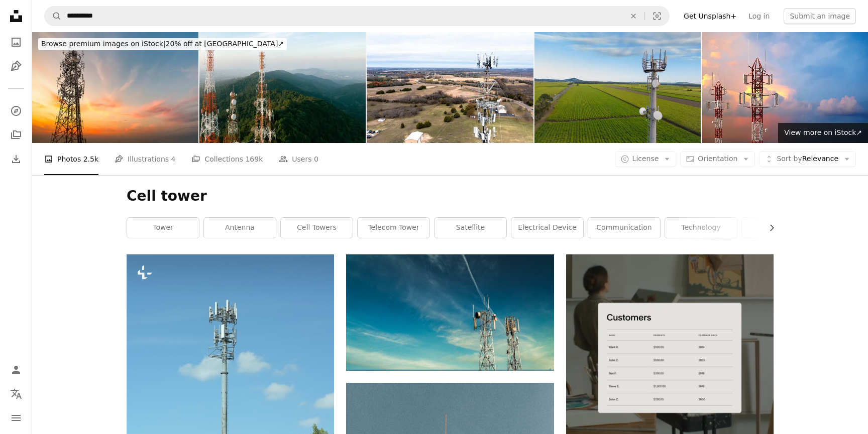  I want to click on button: Menu, so click(16, 419).